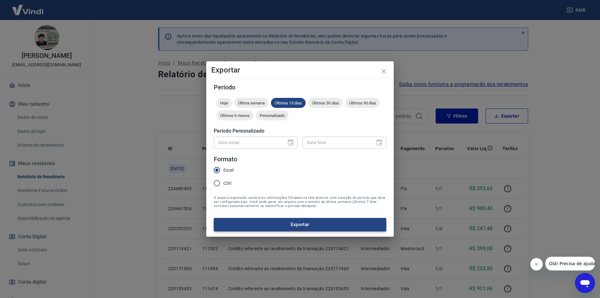  I want to click on div: Últimos 15 dias, so click(288, 103).